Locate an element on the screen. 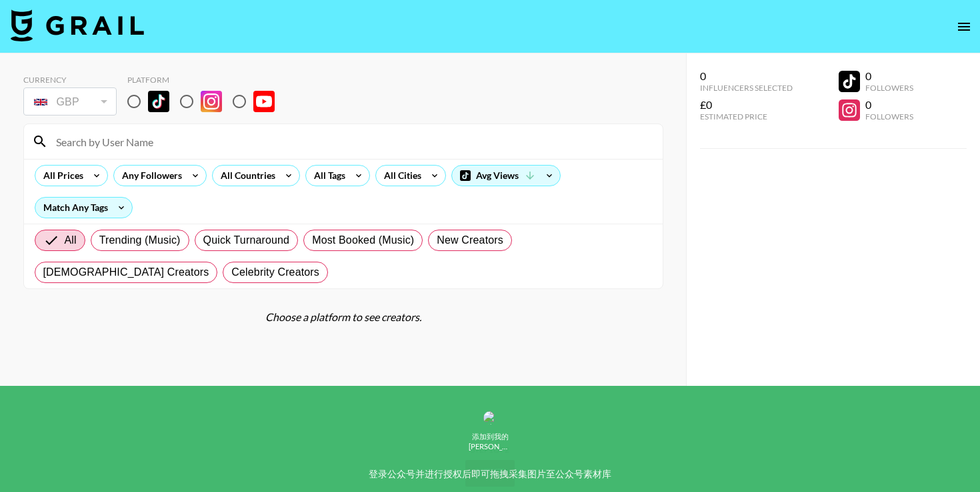 This screenshot has height=492, width=980. div: GBP is located at coordinates (70, 102).